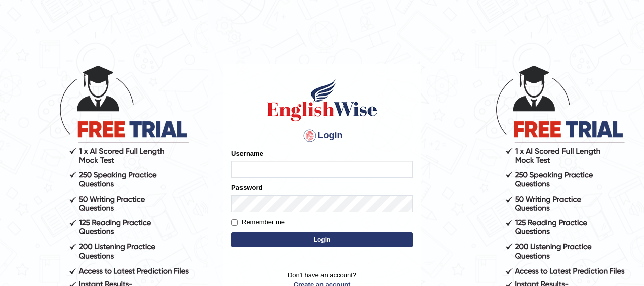 This screenshot has height=286, width=644. What do you see at coordinates (248, 154) in the screenshot?
I see `label: Username` at bounding box center [248, 154].